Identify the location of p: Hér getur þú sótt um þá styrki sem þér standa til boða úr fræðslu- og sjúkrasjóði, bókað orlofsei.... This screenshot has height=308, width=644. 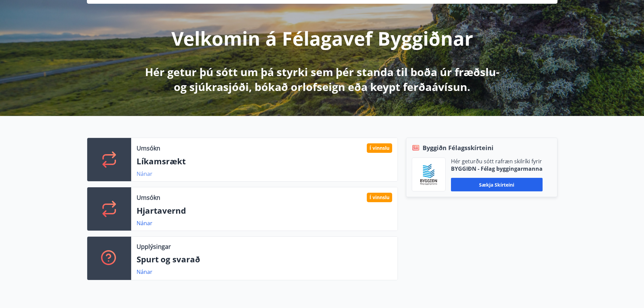
(322, 79).